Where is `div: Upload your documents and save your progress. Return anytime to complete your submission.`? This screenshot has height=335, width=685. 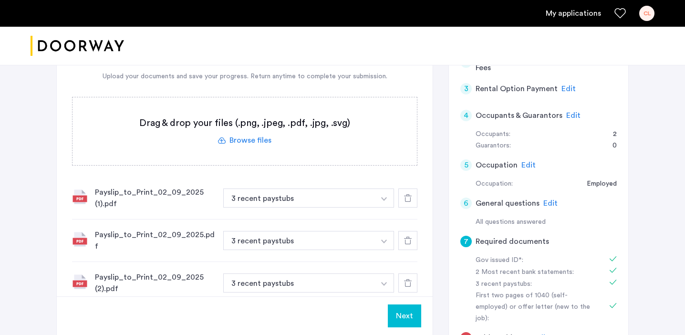
div: Upload your documents and save your progress. Return anytime to complete your submission. is located at coordinates (245, 76).